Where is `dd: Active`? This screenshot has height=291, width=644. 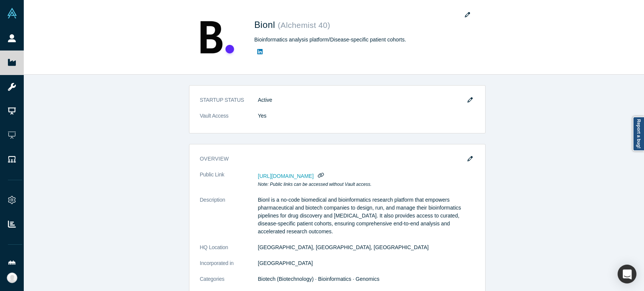
dd: Active is located at coordinates (367, 100).